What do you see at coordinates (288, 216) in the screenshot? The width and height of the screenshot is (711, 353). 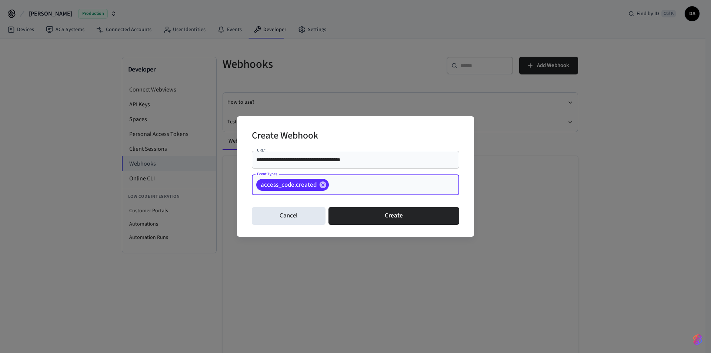 I see `button: Cancel` at bounding box center [288, 216].